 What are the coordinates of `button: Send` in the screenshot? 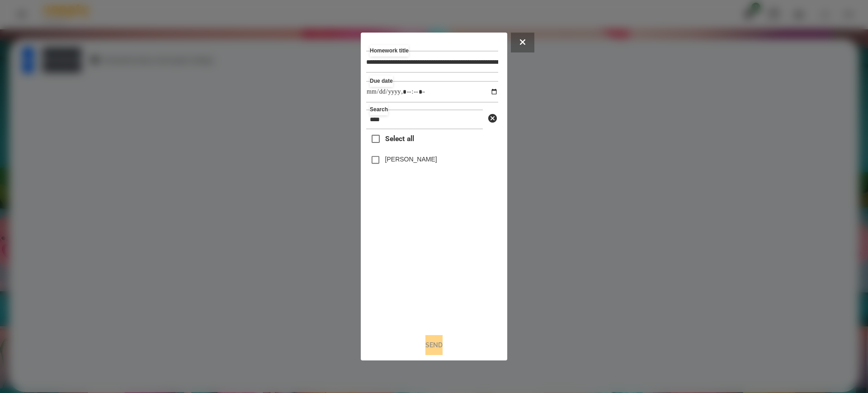 It's located at (434, 345).